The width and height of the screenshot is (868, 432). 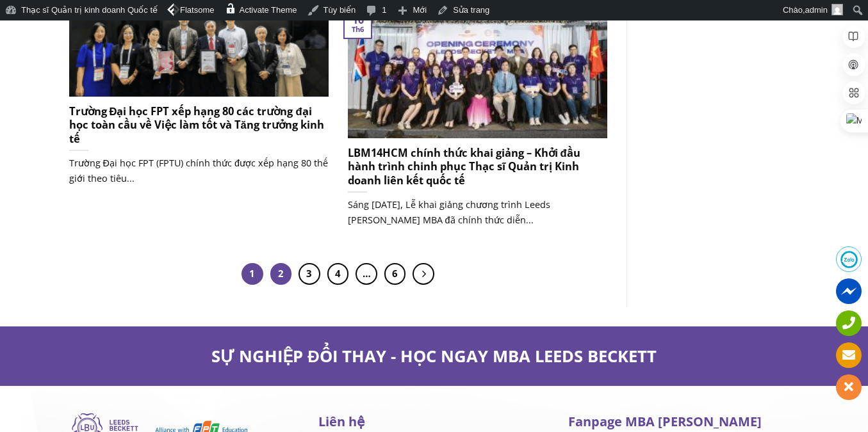 I want to click on p: Trường Đại học FPT (FPTU) chính thức được xếp hạng 80 thế giới theo tiêu..., so click(x=199, y=170).